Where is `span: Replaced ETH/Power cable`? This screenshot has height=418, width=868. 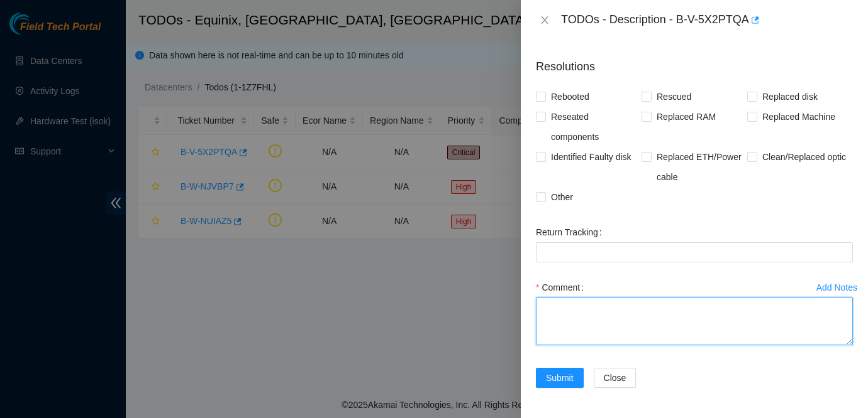 span: Replaced ETH/Power cable is located at coordinates (699, 167).